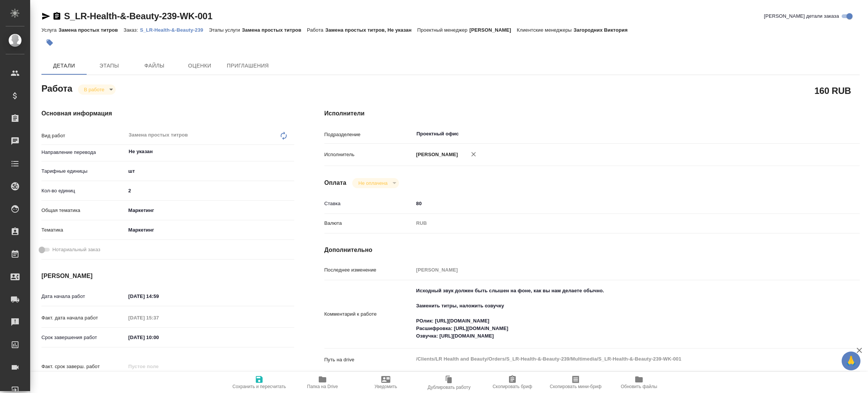  What do you see at coordinates (95, 90) in the screenshot?
I see `button: В работе` at bounding box center [95, 90].